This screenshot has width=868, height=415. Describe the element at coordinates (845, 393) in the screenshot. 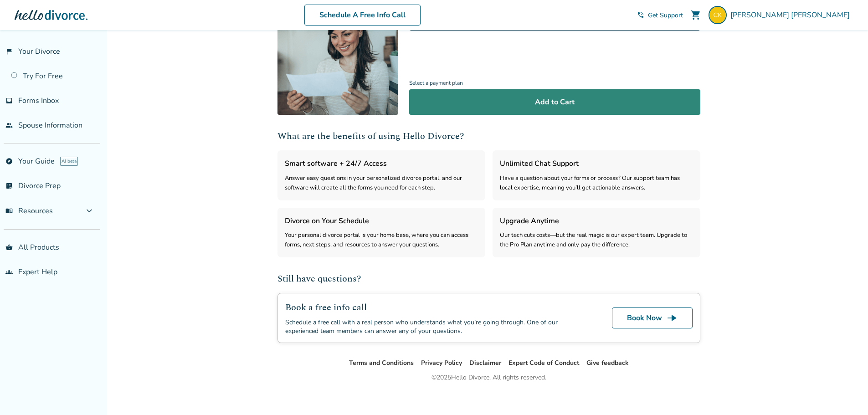

I see `div: Chat Widget` at that location.